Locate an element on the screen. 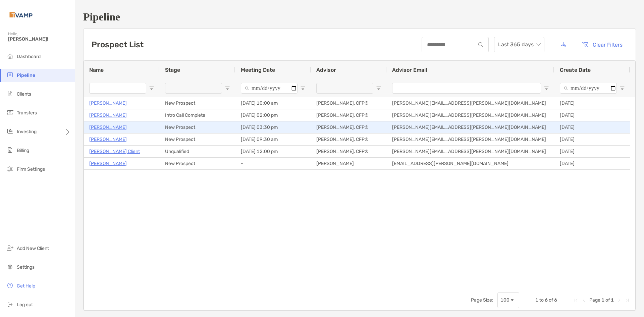 The image size is (644, 317). span: Pipeline is located at coordinates (26, 75).